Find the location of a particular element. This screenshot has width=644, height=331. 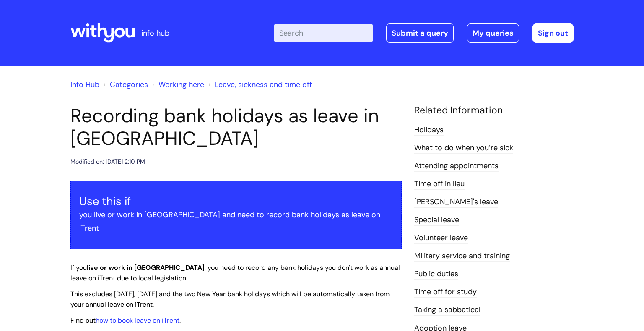

h3: Use this if is located at coordinates (236, 202).